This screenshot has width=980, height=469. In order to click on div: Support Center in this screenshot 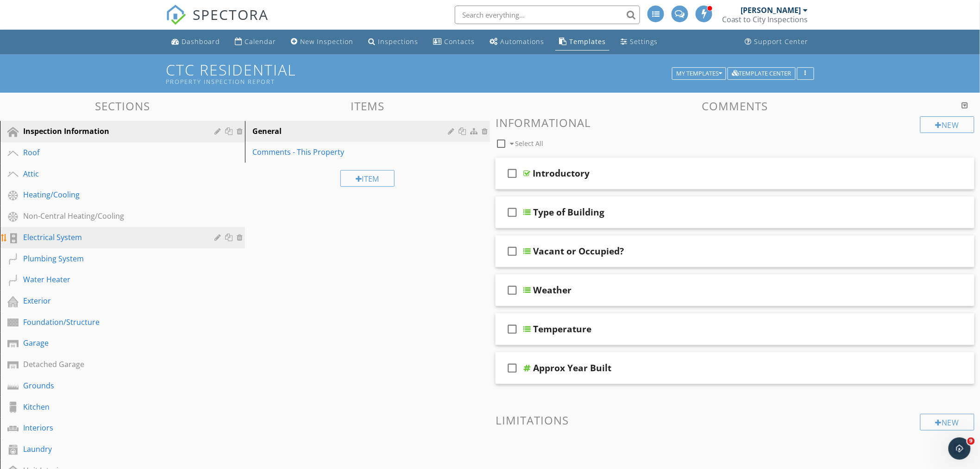, I will do `click(782, 41)`.